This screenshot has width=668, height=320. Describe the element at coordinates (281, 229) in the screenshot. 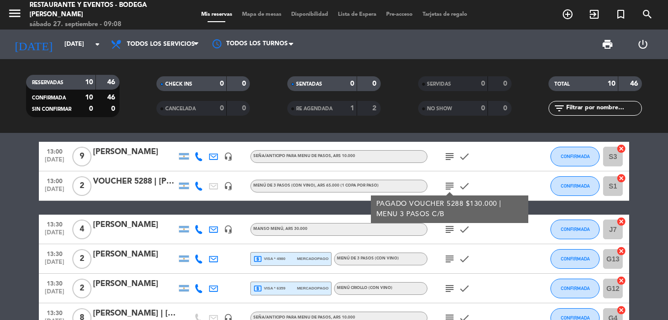

I see `span: MANSO MENÚ` at that location.